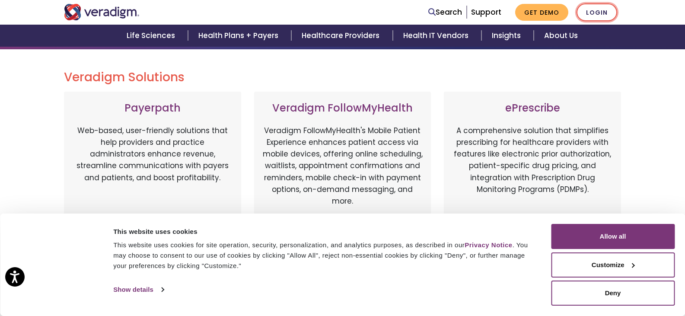 The image size is (685, 316). I want to click on h3: ePrescribe, so click(532, 108).